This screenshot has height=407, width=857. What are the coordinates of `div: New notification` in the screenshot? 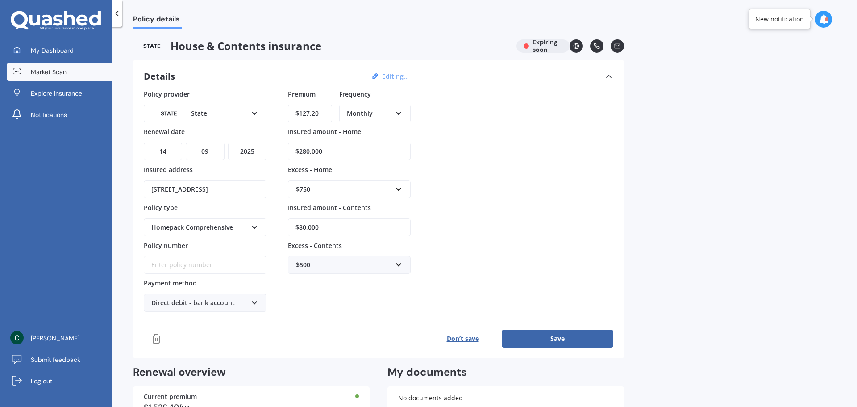 It's located at (780, 19).